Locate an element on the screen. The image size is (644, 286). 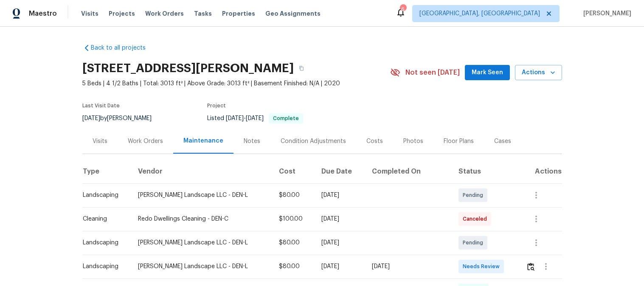
span: Projects is located at coordinates (122, 14).